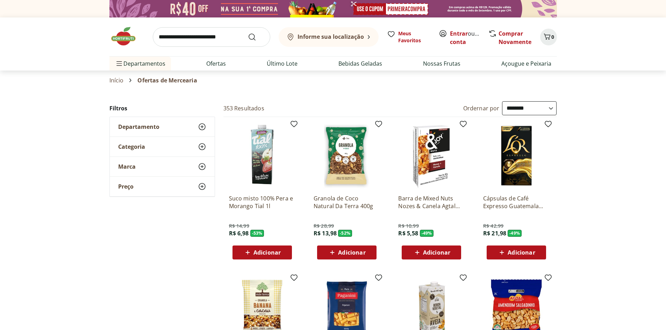  Describe the element at coordinates (256, 37) in the screenshot. I see `button: Submit Search` at that location.